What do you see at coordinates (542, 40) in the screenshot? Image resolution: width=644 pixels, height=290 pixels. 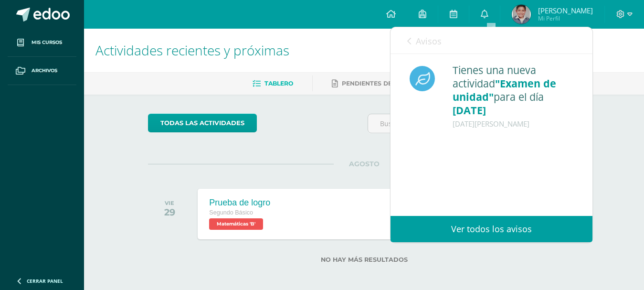 I see `span: avisos sin leer` at bounding box center [542, 40].